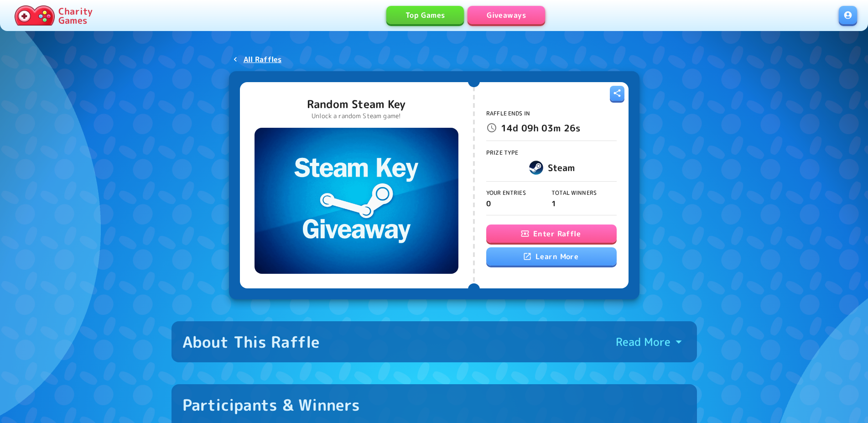  Describe the element at coordinates (53, 16) in the screenshot. I see `a: Charity Games` at that location.